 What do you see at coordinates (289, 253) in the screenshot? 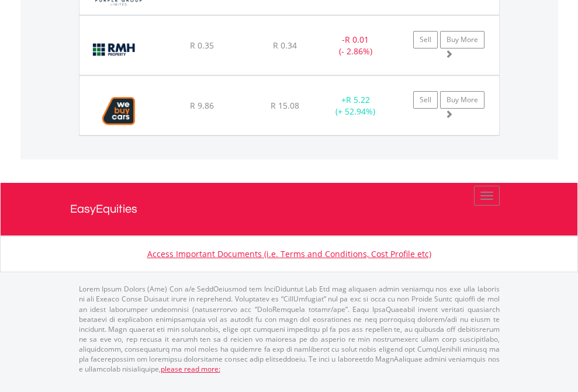
I see `a: Access Important Documents (i.e. Terms and Conditions, Cost Profile etc)` at bounding box center [289, 253].